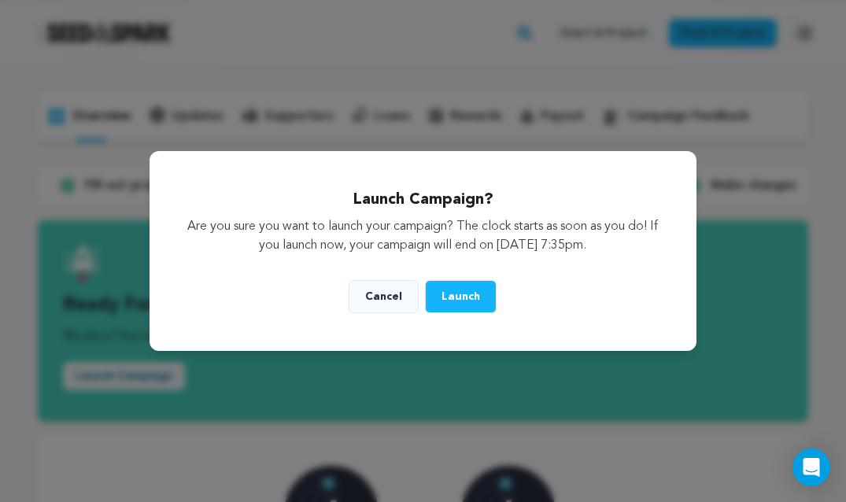 This screenshot has height=502, width=846. Describe the element at coordinates (383, 297) in the screenshot. I see `button: Cancel` at that location.